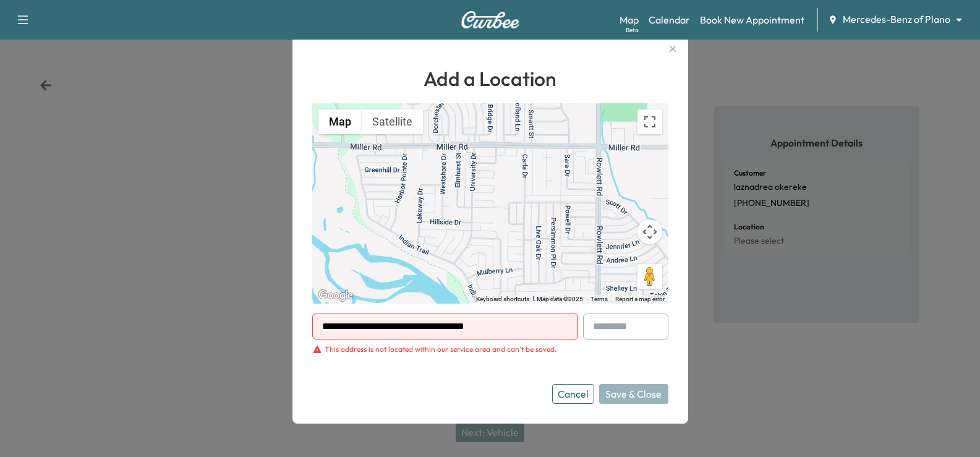 The width and height of the screenshot is (980, 457). Describe the element at coordinates (336, 295) in the screenshot. I see `a: Open this area in Google Maps (opens a new window)` at that location.